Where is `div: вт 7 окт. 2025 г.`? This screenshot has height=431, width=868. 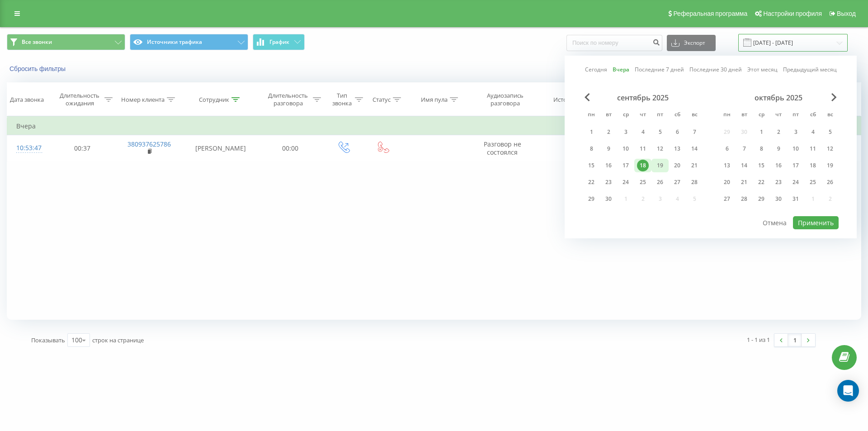 div: вт 7 окт. 2025 г. is located at coordinates (744, 149).